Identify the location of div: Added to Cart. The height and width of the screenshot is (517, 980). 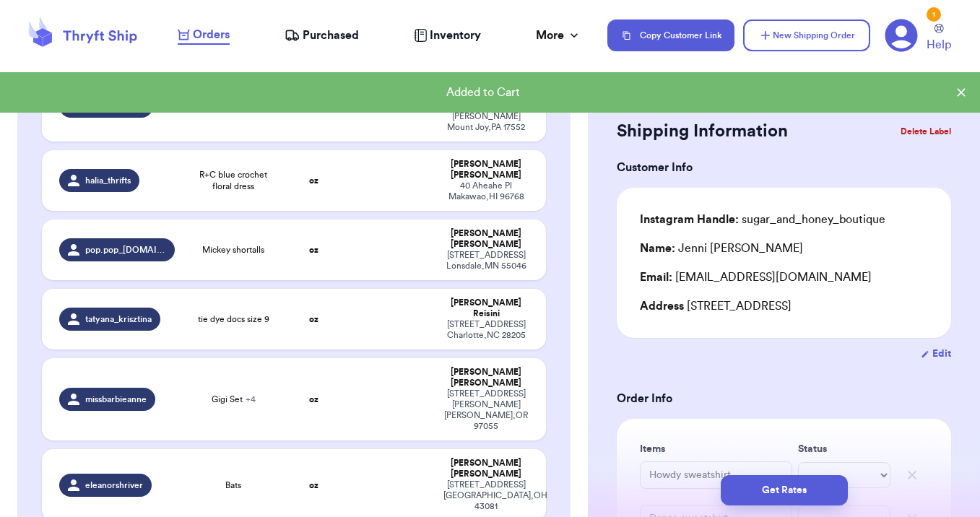
(482, 92).